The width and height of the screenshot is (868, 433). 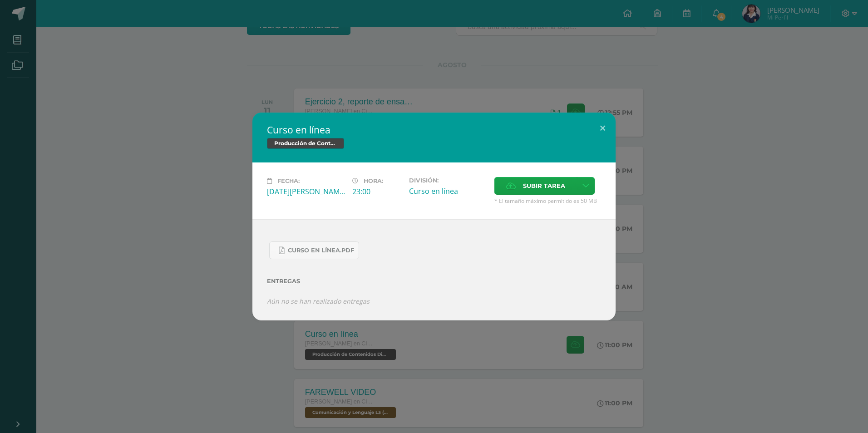 What do you see at coordinates (377, 191) in the screenshot?
I see `div: 23:00` at bounding box center [377, 191].